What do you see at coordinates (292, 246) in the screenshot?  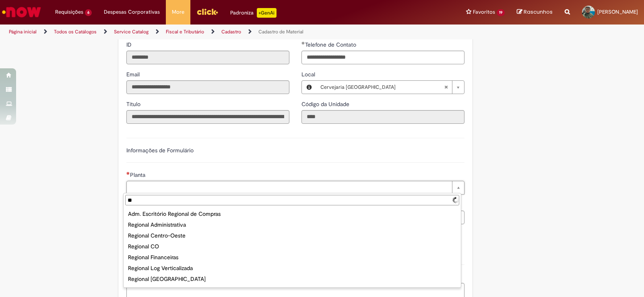 I see `div: Regional CO` at bounding box center [292, 246].